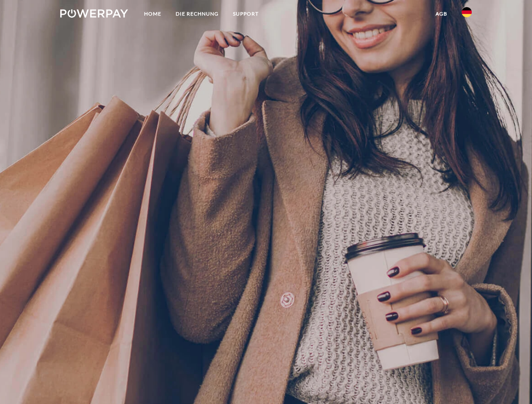 Image resolution: width=532 pixels, height=404 pixels. Describe the element at coordinates (246, 14) in the screenshot. I see `a: SUPPORT` at that location.